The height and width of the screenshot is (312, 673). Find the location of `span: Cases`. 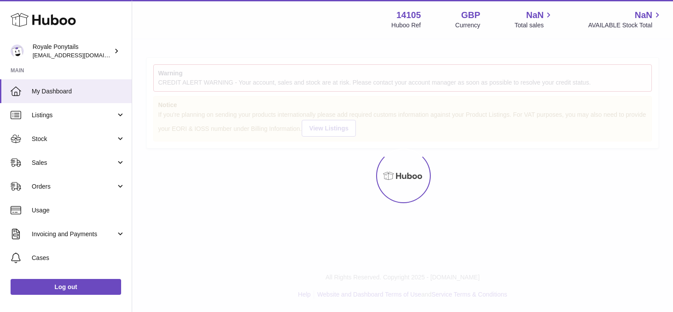

span: Cases is located at coordinates (78, 258).